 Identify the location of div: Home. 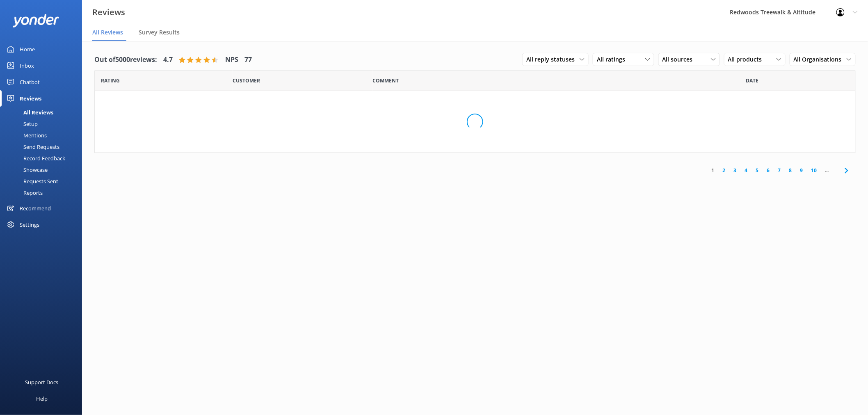
(27, 49).